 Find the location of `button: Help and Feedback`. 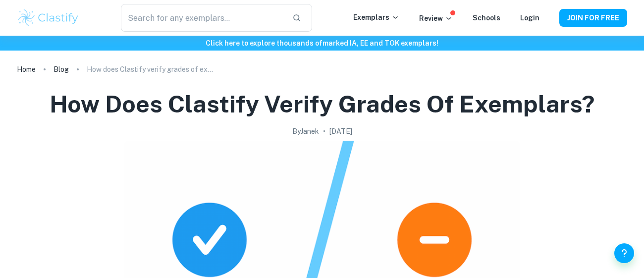

button: Help and Feedback is located at coordinates (624, 253).